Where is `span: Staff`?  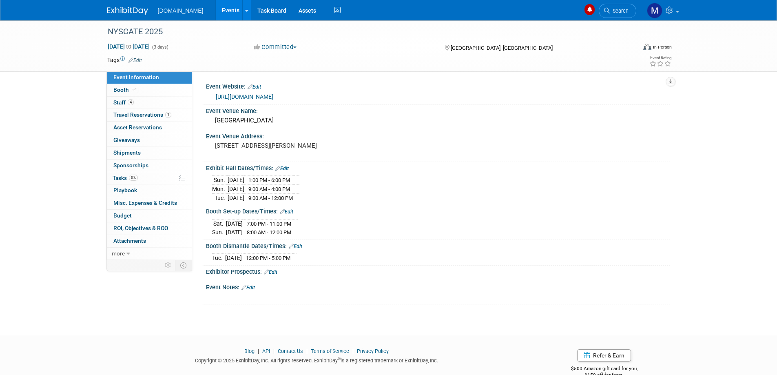 span: Staff is located at coordinates (124, 102).